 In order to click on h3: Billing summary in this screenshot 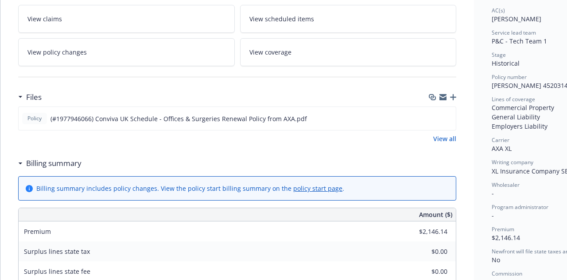, I will do `click(54, 163)`.